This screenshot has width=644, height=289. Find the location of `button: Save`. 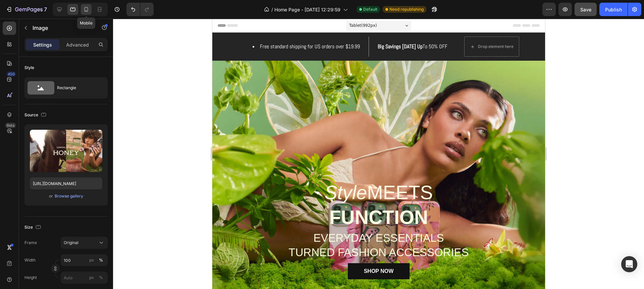

button: Save is located at coordinates (586, 10).